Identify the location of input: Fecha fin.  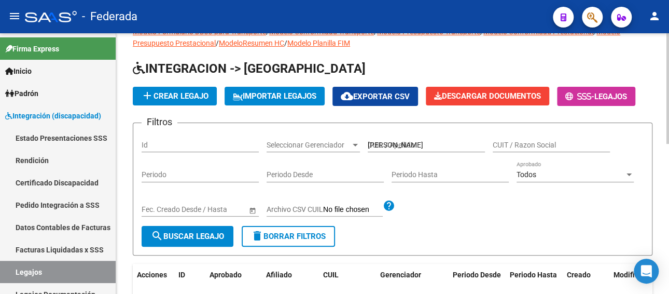
(214, 209).